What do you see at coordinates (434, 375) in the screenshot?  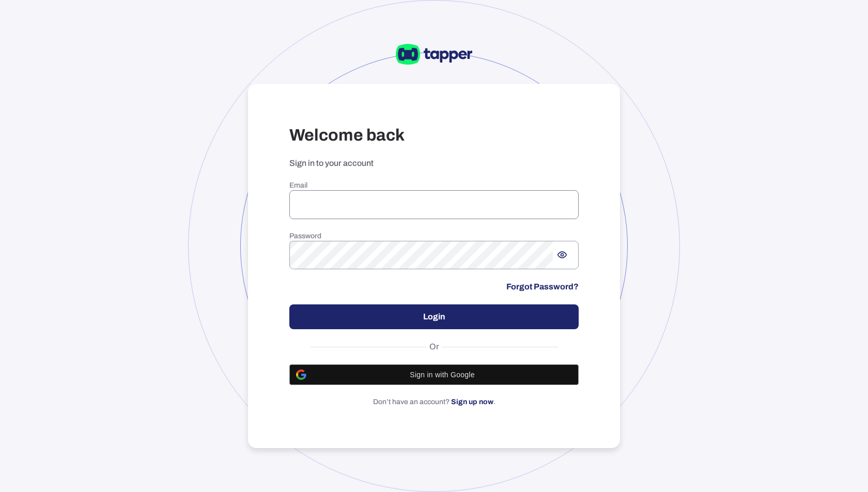 I see `button: Sign in with Google` at bounding box center [434, 375].